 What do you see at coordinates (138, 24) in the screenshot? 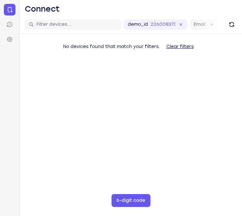
I see `label: demo_id` at bounding box center [138, 24].